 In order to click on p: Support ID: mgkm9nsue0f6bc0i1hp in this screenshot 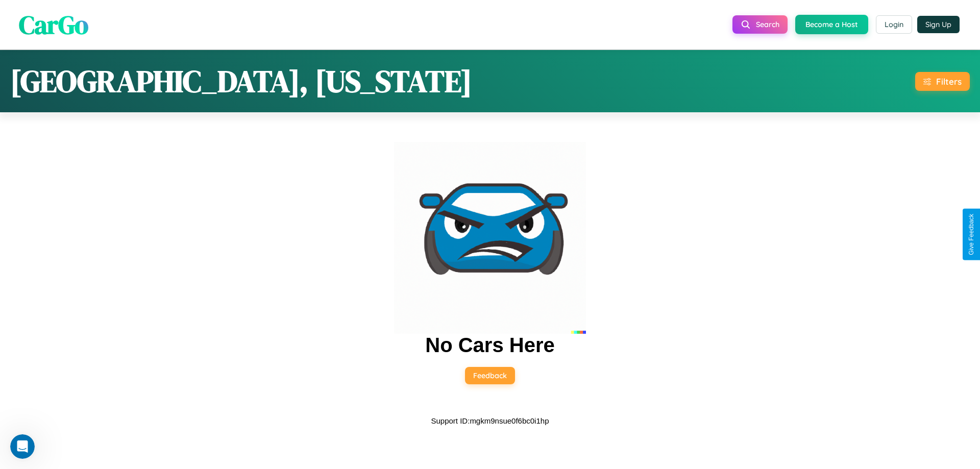, I will do `click(490, 421)`.